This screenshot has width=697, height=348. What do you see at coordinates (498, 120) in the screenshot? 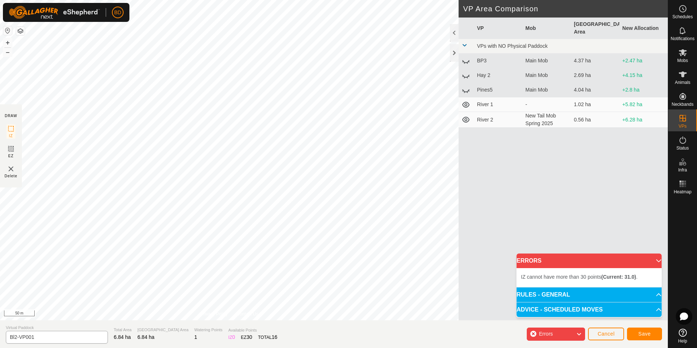
I see `td: River 2` at bounding box center [498, 120].